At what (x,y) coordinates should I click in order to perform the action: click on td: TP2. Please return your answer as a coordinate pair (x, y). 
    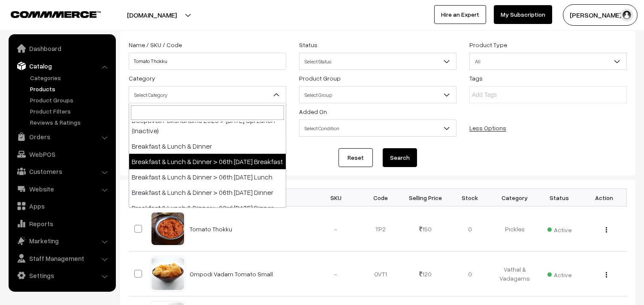
    Looking at the image, I should click on (380, 229).